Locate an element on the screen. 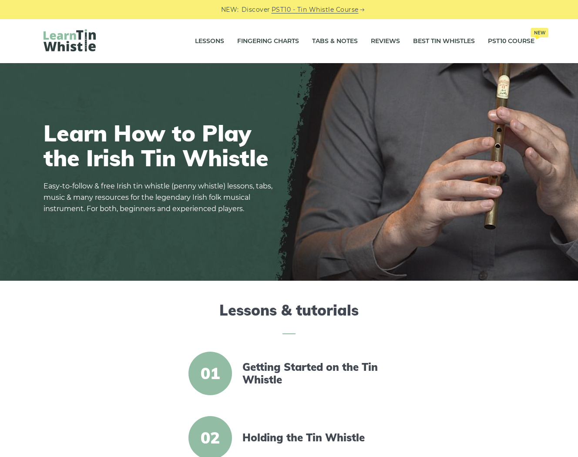 This screenshot has width=578, height=457. span: 01 is located at coordinates (210, 373).